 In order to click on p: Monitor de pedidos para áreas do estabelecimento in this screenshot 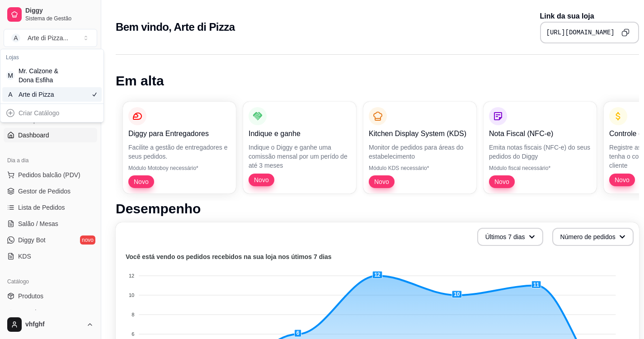, I will do `click(420, 152)`.